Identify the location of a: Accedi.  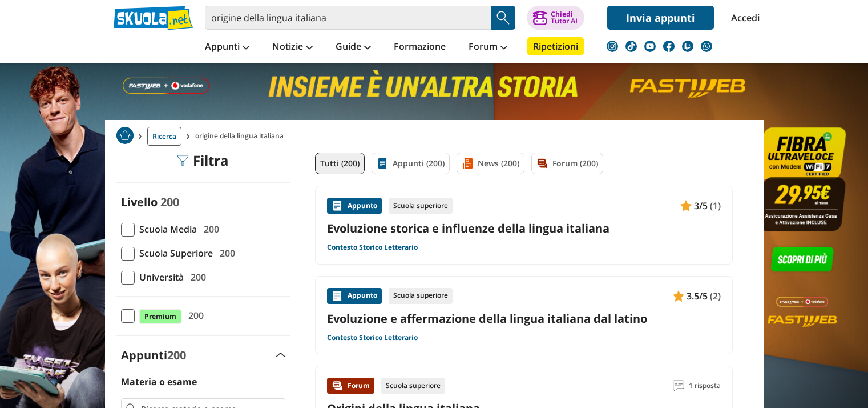
(743, 18).